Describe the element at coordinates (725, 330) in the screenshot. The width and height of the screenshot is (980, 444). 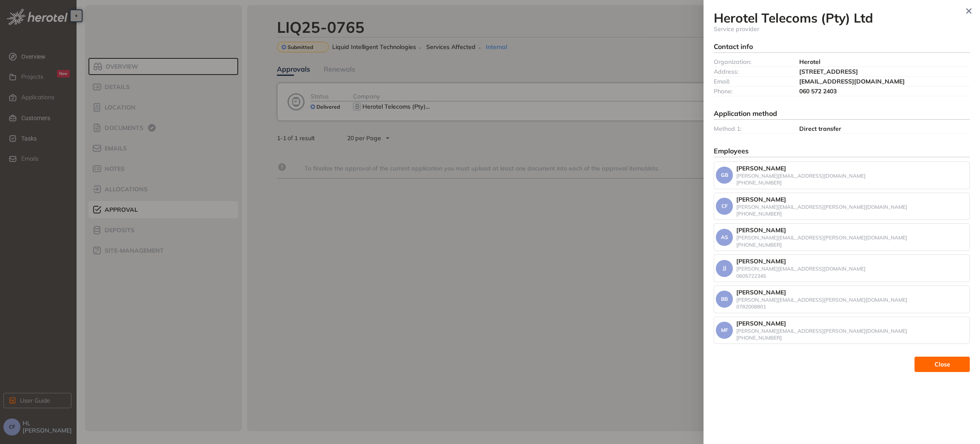
I see `button: MF` at that location.